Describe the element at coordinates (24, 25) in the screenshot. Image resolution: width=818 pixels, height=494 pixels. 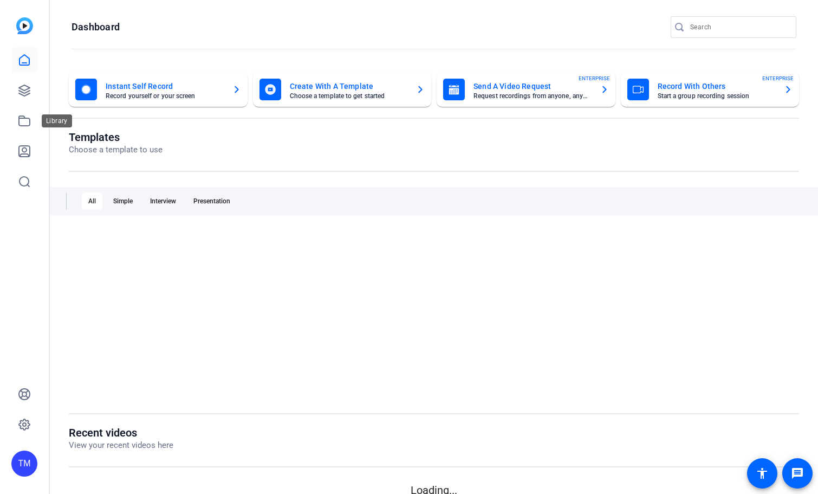
I see `img: blue-gradient.svg` at that location.